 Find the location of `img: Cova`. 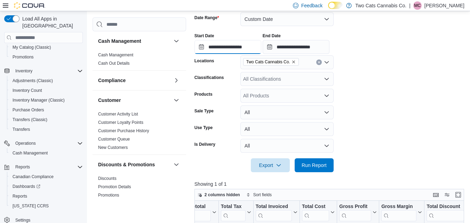

img: Cova is located at coordinates (30, 6).